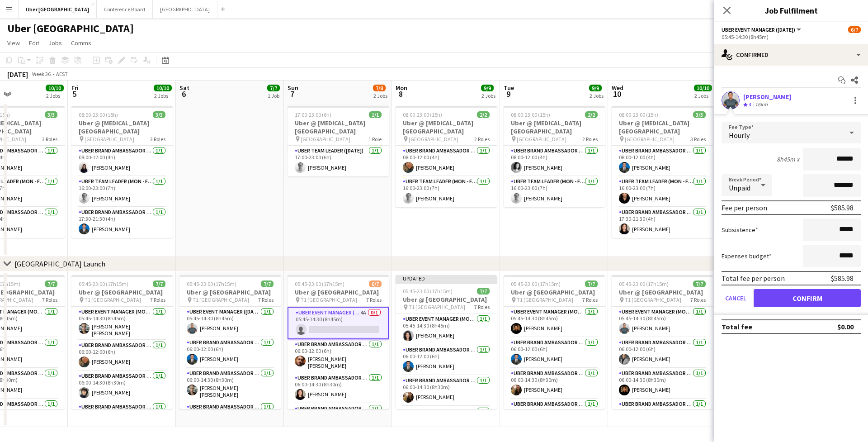 The width and height of the screenshot is (868, 442). I want to click on label: Expenses budget, so click(746, 256).